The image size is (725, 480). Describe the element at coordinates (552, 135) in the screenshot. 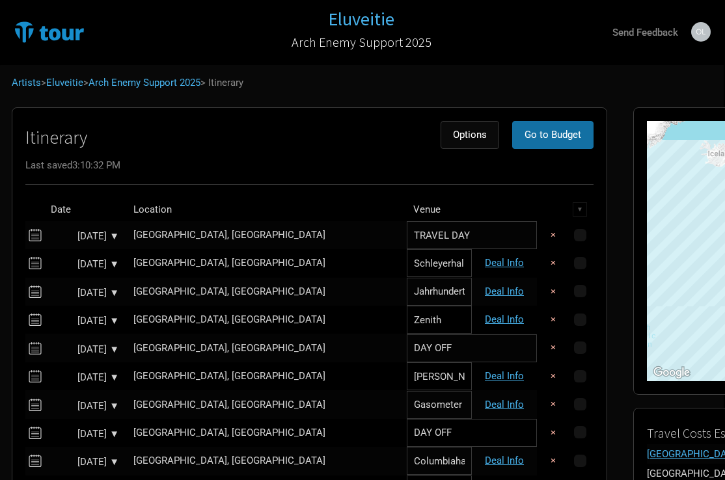

I see `a: Go to Budget` at that location.